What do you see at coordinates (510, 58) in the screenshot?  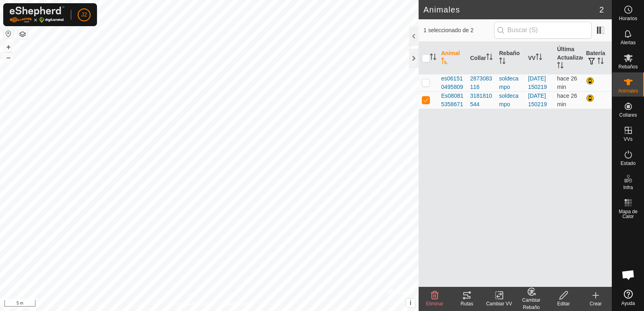 I see `th: Rebaño` at bounding box center [510, 58].